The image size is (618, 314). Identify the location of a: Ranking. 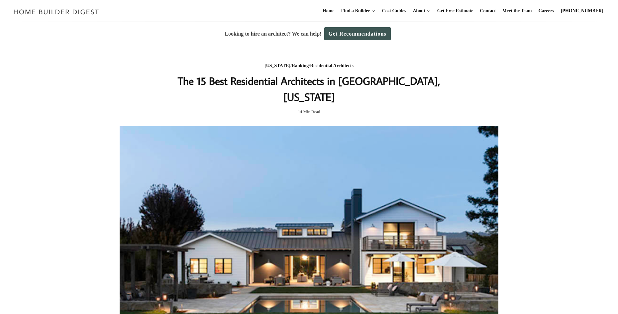
(300, 65).